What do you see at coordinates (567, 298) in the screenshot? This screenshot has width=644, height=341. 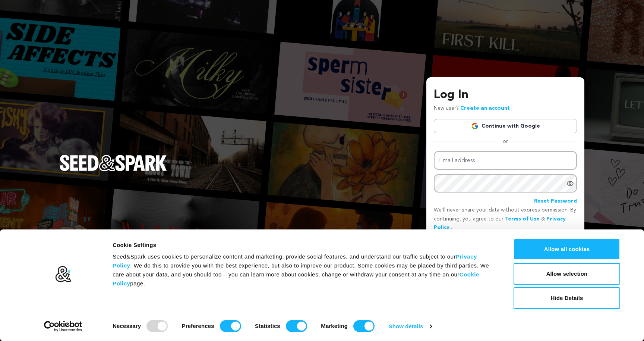 I see `button: Hide Details` at bounding box center [567, 298].